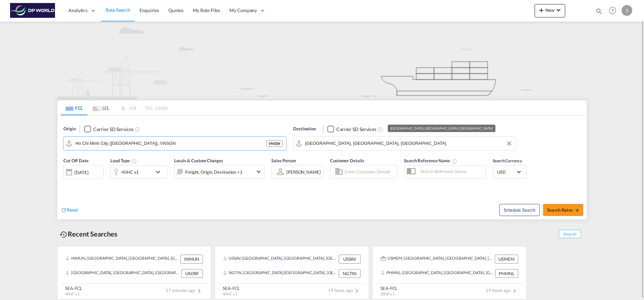 The width and height of the screenshot is (644, 300). Describe the element at coordinates (118, 10) in the screenshot. I see `span: Rate Search` at that location.